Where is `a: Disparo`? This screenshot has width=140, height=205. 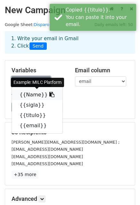 a: Disparo is located at coordinates (41, 24).